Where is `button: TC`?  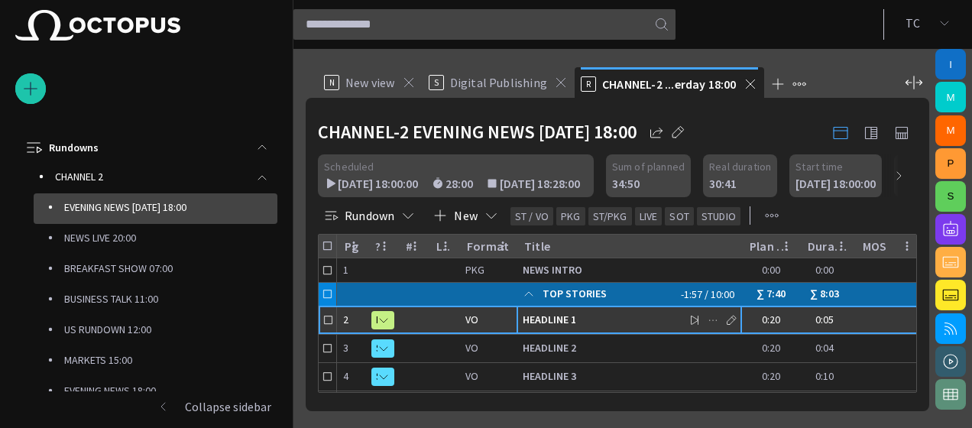
button: TC is located at coordinates (927, 23).